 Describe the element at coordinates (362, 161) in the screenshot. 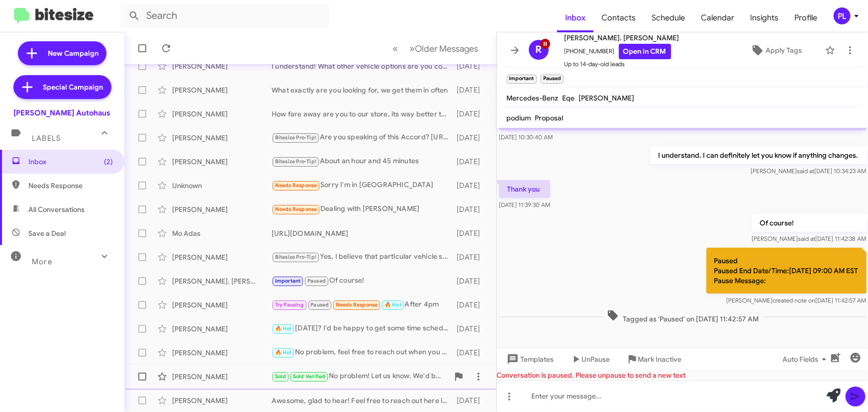

I see `div: About an hour and 45 minutes` at that location.